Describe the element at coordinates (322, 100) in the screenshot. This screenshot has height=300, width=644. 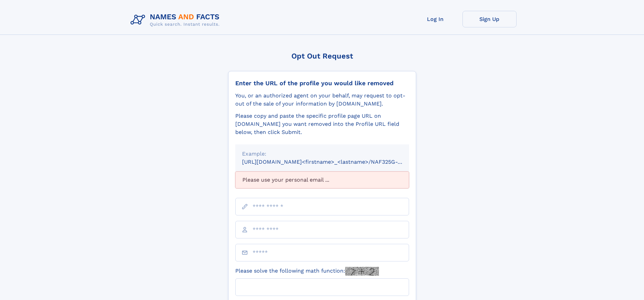
I see `div: You, or an authorized agent on your behalf, may request to opt-out of the sale of your informatio...` at that location.